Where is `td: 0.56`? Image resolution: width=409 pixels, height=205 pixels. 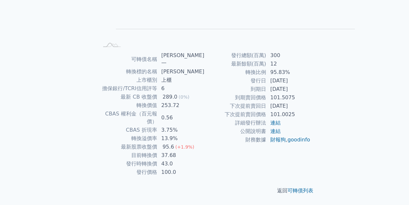
td: 0.56 is located at coordinates (181, 117).